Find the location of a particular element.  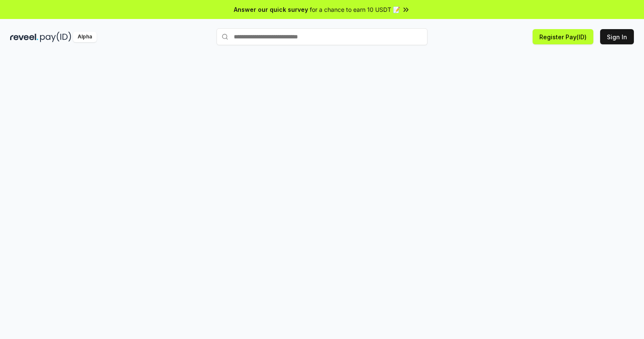

button: Sign In is located at coordinates (617, 37).